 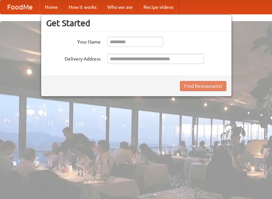 What do you see at coordinates (51, 7) in the screenshot?
I see `a: Home` at bounding box center [51, 7].